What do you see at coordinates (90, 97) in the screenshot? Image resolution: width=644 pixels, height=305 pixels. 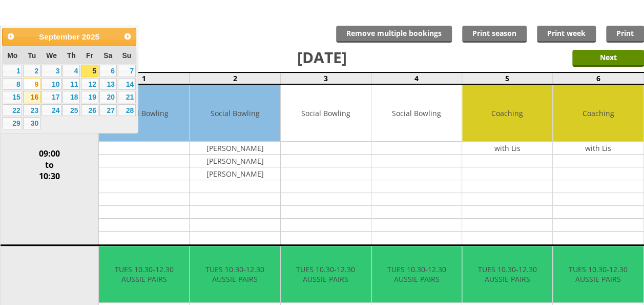 I see `a: 19` at bounding box center [90, 97].